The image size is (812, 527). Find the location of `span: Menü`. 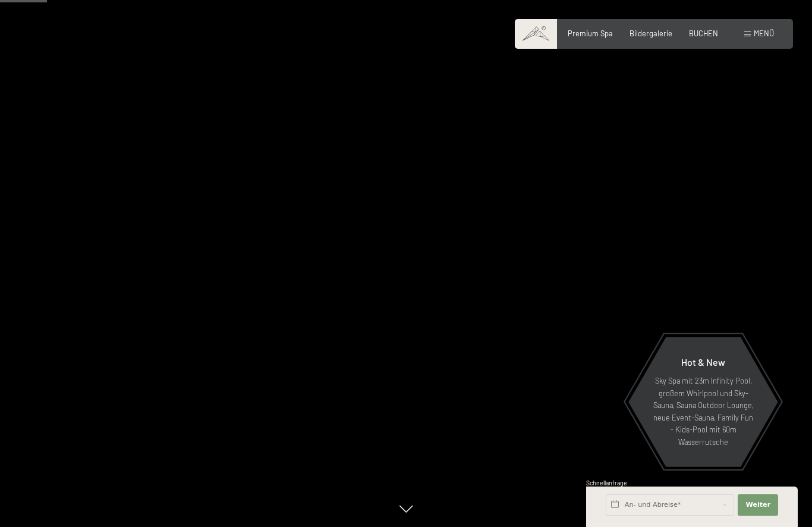

span: Menü is located at coordinates (763, 33).